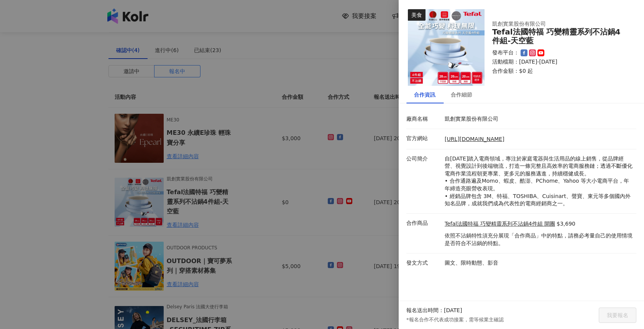  What do you see at coordinates (423, 223) in the screenshot?
I see `p: 合作商品` at bounding box center [423, 223].